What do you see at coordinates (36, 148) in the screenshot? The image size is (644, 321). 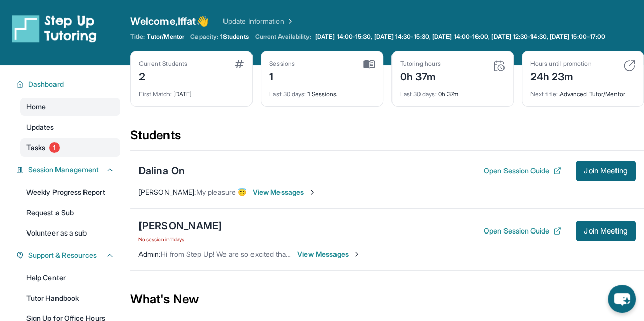 I see `span: Tasks` at bounding box center [36, 148].